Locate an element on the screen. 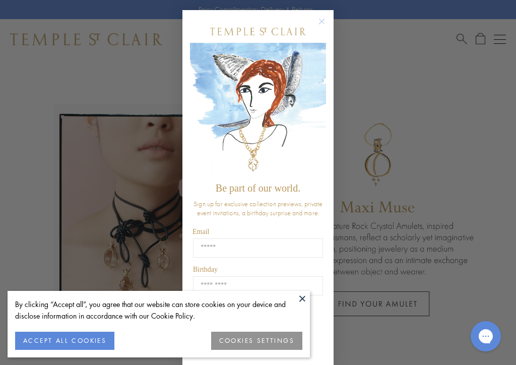  input: Email is located at coordinates (258, 248).